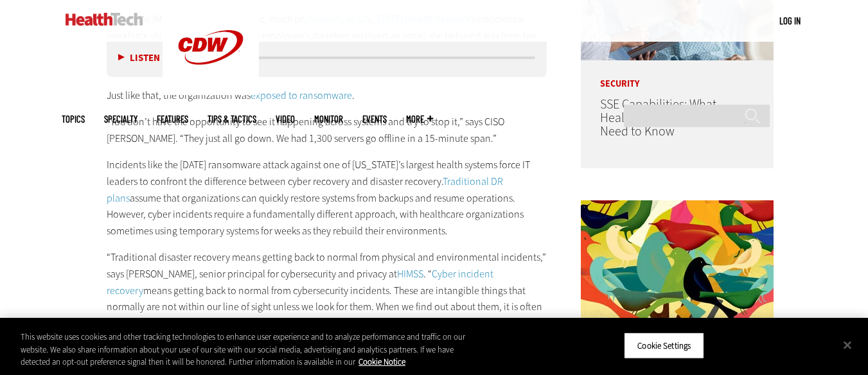  Describe the element at coordinates (847, 345) in the screenshot. I see `button: Close` at that location.